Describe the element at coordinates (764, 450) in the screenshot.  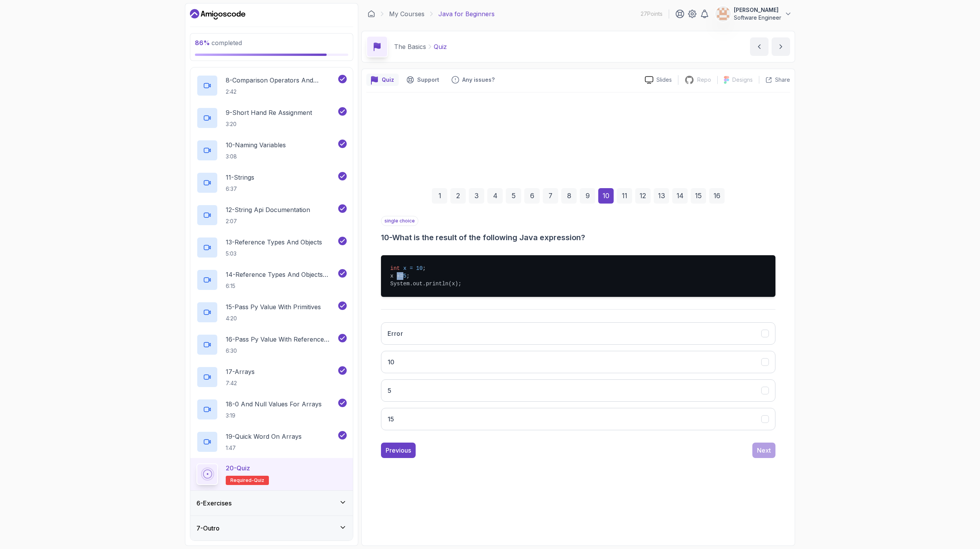
I see `button: Next` at that location.